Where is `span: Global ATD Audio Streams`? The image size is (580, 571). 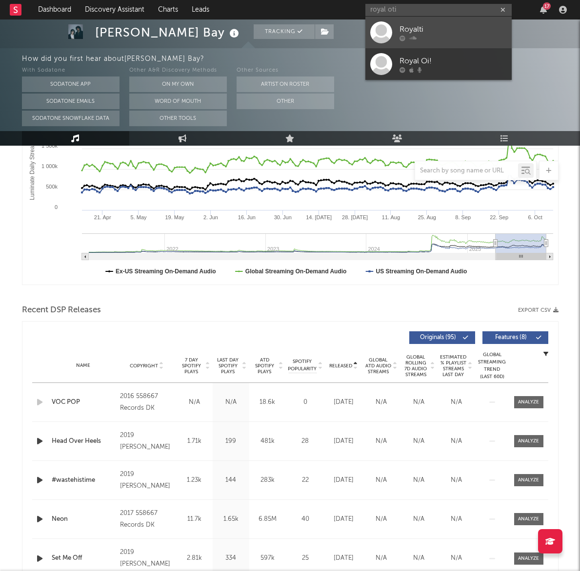
span: Global ATD Audio Streams is located at coordinates (378, 366).